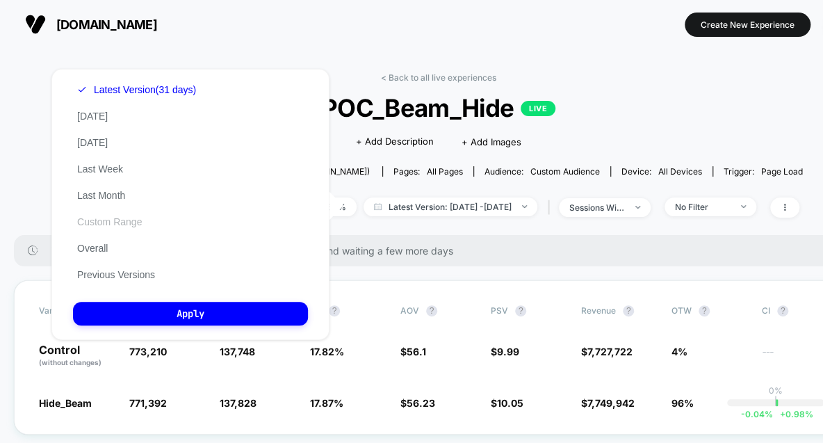  Describe the element at coordinates (747, 24) in the screenshot. I see `button: Create New Experience` at that location.